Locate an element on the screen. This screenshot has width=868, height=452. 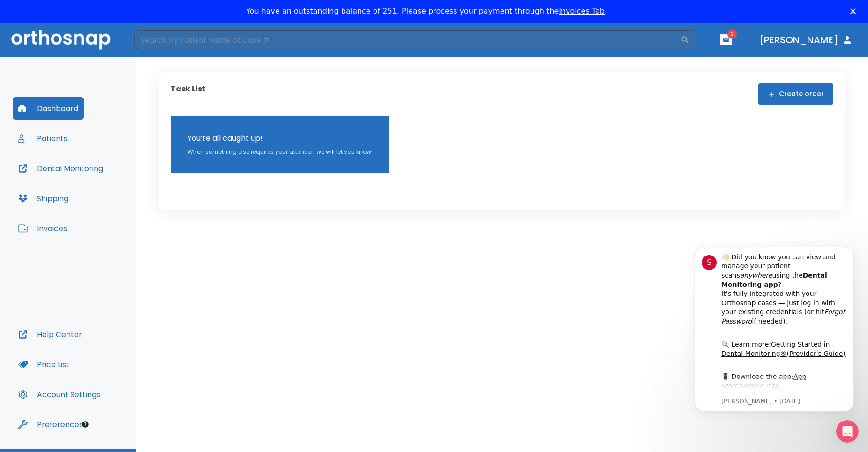
a: Account Settings is located at coordinates (59, 394).